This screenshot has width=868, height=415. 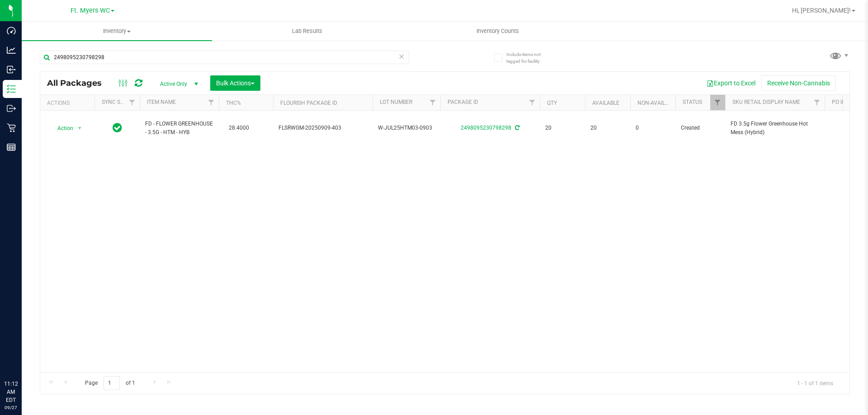 I want to click on inline-svg: Reports, so click(x=11, y=147).